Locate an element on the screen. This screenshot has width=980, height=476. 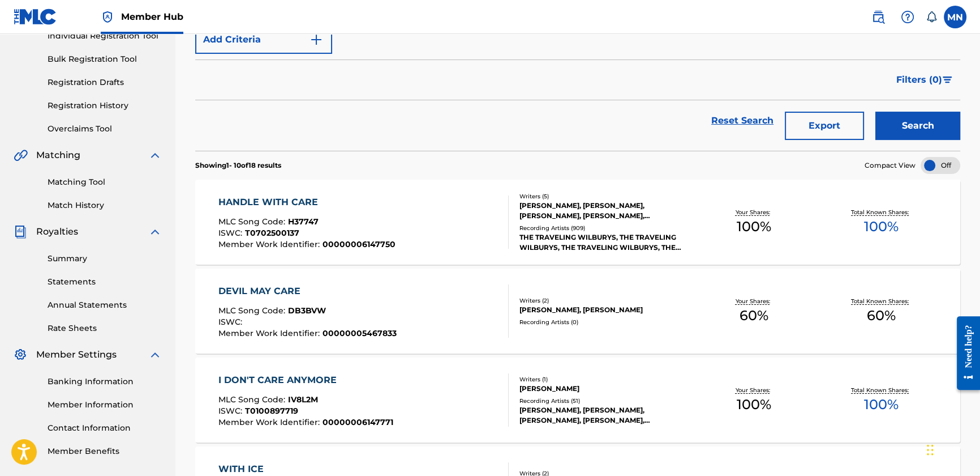
div: HANDLE WITH CARE is located at coordinates (306, 202).